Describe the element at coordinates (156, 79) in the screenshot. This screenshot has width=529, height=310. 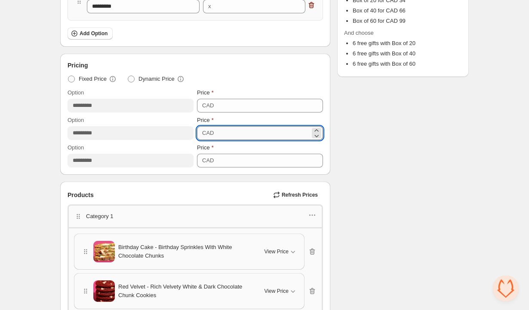
I see `span: Dynamic Price` at that location.